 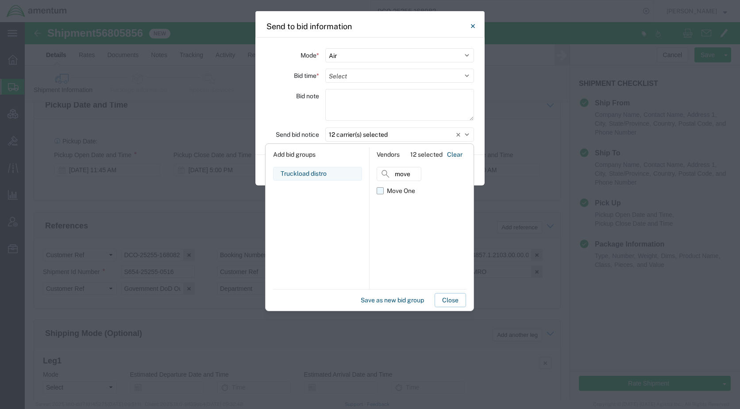 I want to click on div: Add bid groups, so click(x=317, y=154).